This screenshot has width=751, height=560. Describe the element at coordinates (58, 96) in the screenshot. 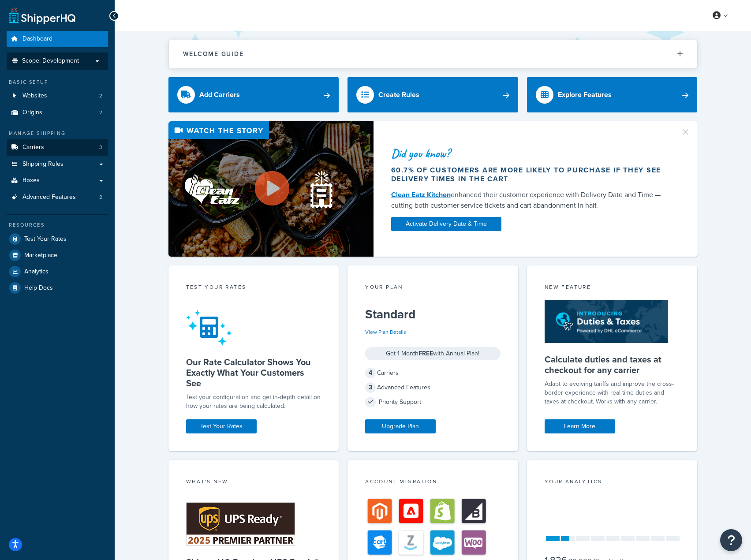

I see `li: Websites` at that location.